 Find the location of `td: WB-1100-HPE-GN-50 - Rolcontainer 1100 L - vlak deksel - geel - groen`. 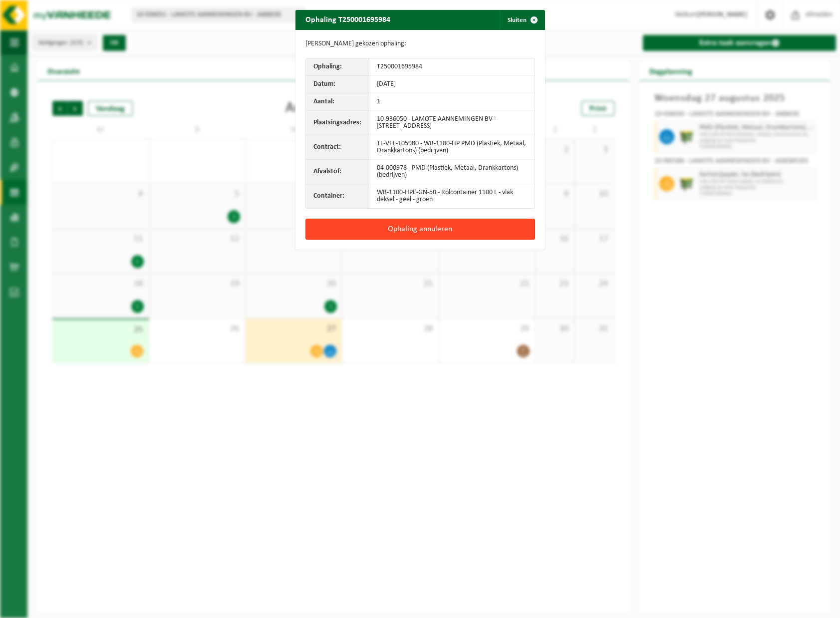

td: WB-1100-HPE-GN-50 - Rolcontainer 1100 L - vlak deksel - geel - groen is located at coordinates (452, 196).